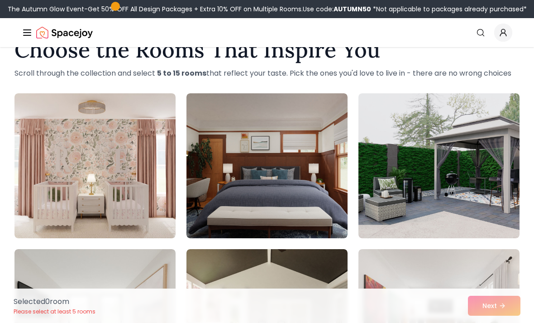 The height and width of the screenshot is (323, 534). What do you see at coordinates (439, 166) in the screenshot?
I see `img: Room room-3` at bounding box center [439, 166].